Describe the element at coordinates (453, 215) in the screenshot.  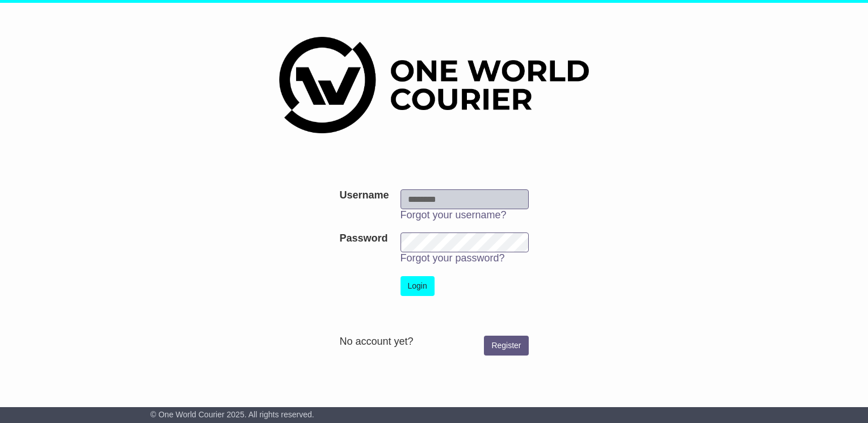
I see `a: Forgot your username?` at that location.